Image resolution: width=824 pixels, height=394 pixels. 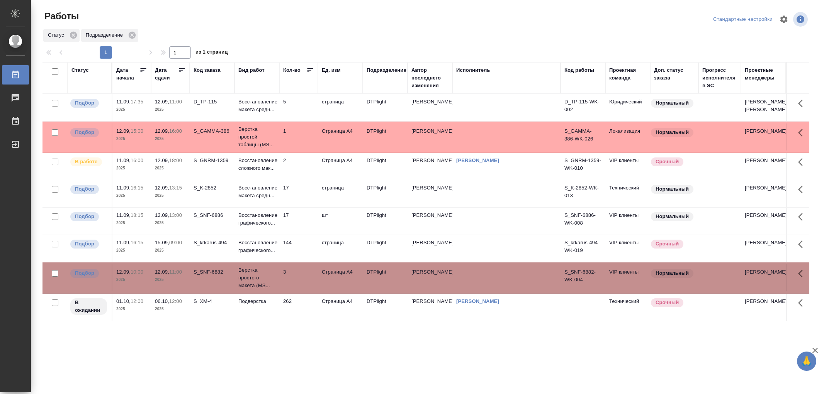 What do you see at coordinates (583, 249) in the screenshot?
I see `td: S_krkarus-494-WK-019` at bounding box center [583, 249].